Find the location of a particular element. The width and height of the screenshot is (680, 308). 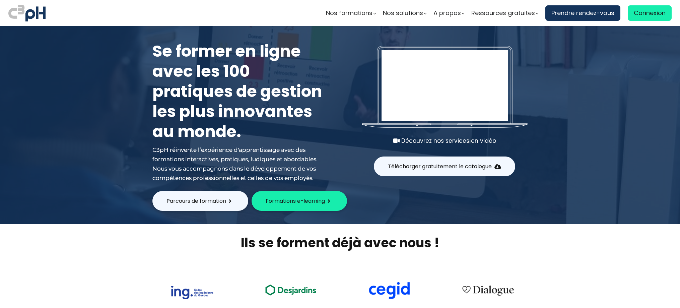

img: logo C3PH is located at coordinates (27, 13).